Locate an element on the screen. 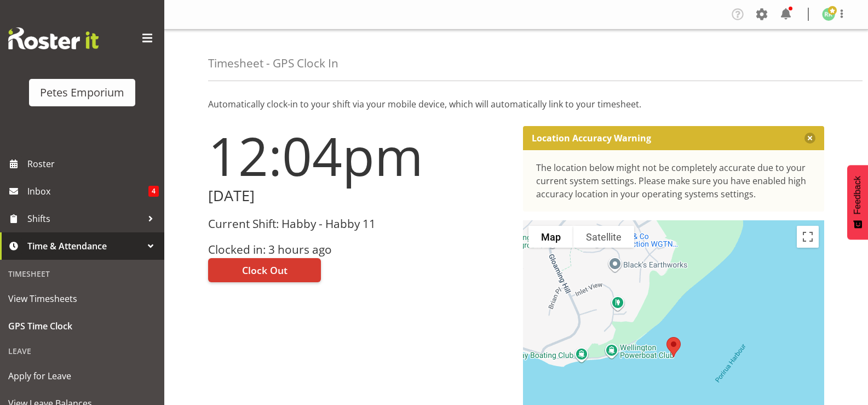  button: Feedback - Show survey is located at coordinates (857, 202).